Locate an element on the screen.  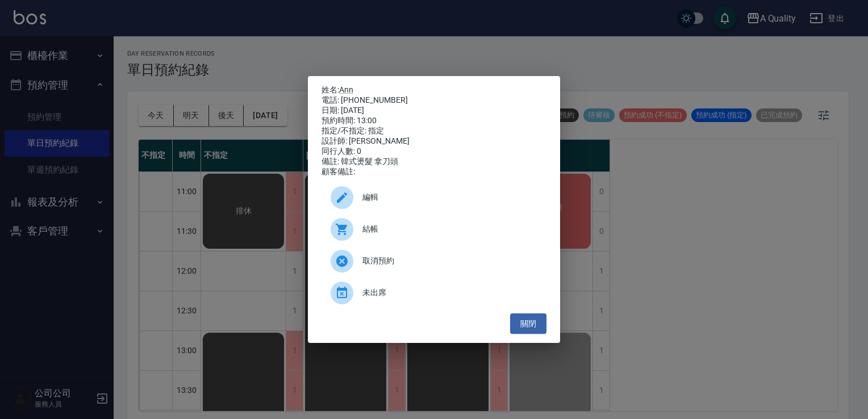
div: 未出席 is located at coordinates (434, 293).